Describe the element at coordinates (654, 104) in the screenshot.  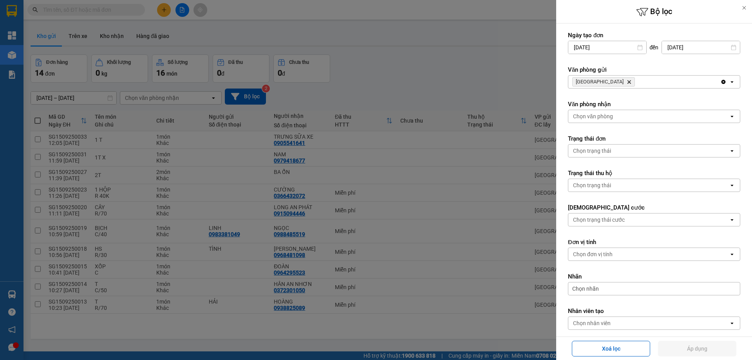
I see `label: Văn phòng nhận` at that location.